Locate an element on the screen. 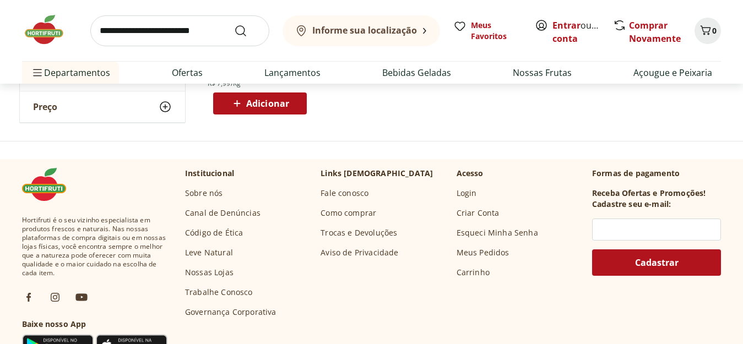  a: Aviso de Privacidade is located at coordinates (359, 253).